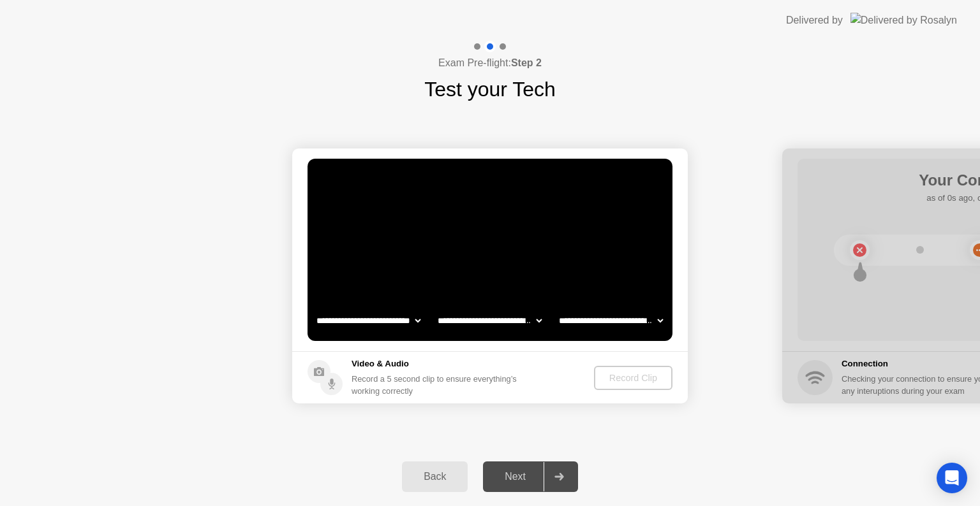 This screenshot has height=506, width=980. What do you see at coordinates (368, 321) in the screenshot?
I see `select: Available cameras` at bounding box center [368, 321].